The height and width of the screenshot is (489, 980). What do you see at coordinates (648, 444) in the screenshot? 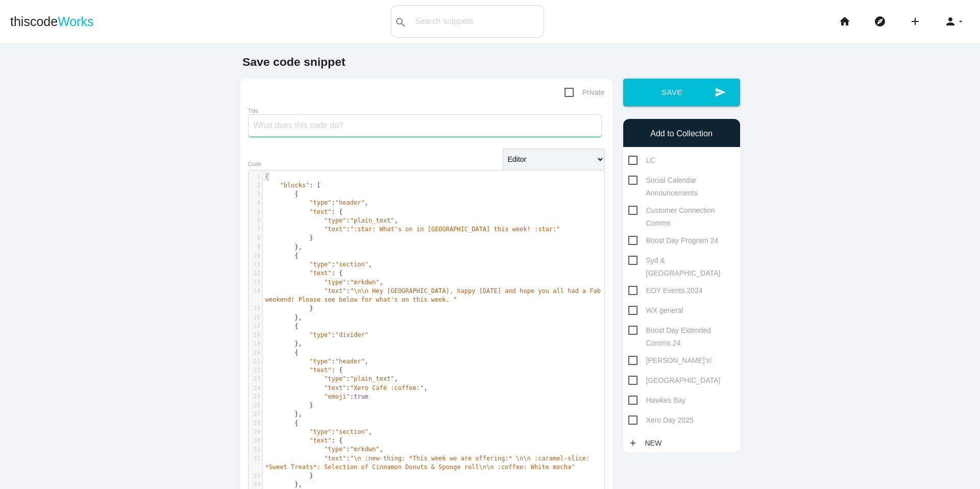
I see `a: addNew` at bounding box center [648, 444].